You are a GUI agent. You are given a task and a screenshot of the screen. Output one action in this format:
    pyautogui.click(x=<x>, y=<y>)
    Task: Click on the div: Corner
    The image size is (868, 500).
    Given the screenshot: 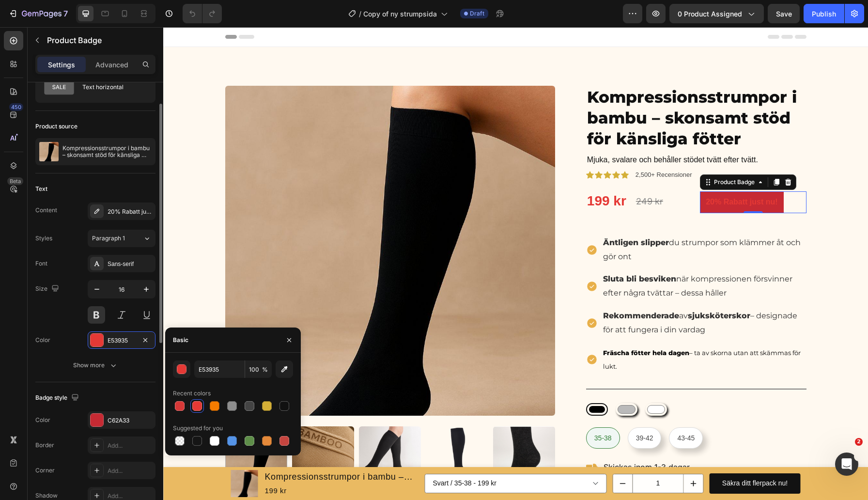 What is the action you would take?
    pyautogui.click(x=45, y=471)
    